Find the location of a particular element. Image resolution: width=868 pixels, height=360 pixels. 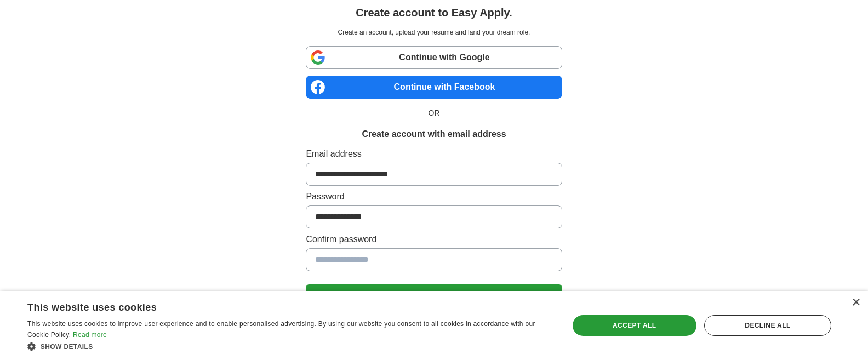

span: This website uses cookies to improve user experience and to enable personalised advertising. By u... is located at coordinates (281, 329).